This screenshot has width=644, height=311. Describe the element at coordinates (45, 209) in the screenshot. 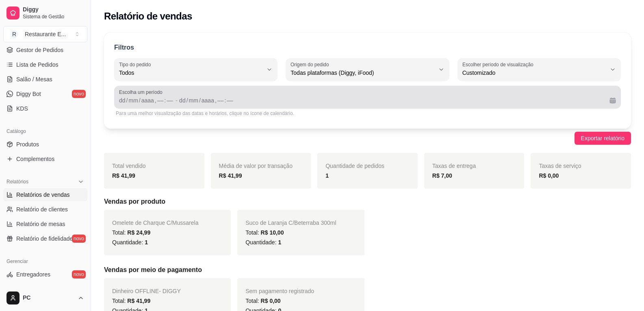

I see `a: Relatório de clientes` at that location.